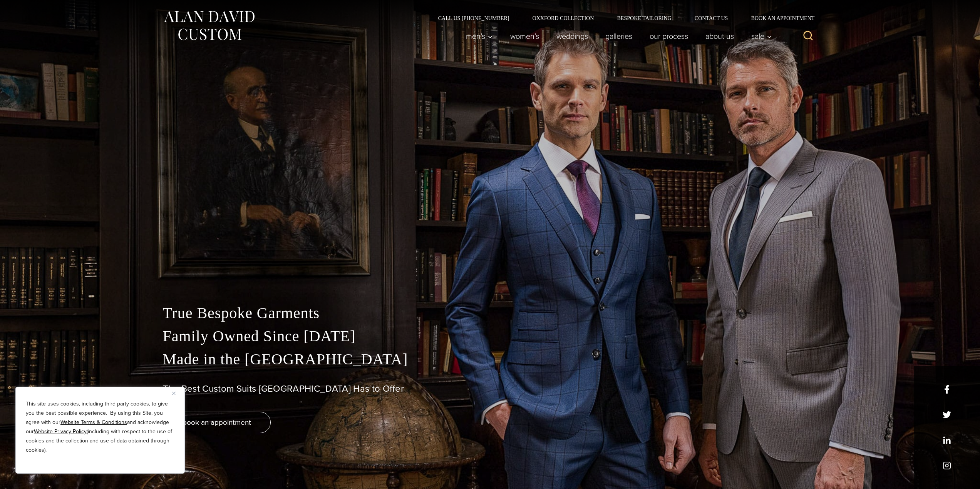  Describe the element at coordinates (762, 36) in the screenshot. I see `span: Sale` at that location.